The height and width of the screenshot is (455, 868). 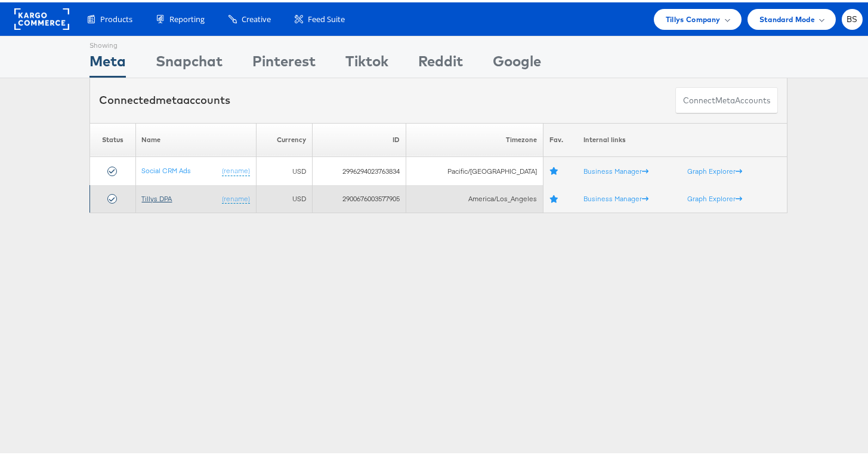 I want to click on div: Google, so click(x=517, y=62).